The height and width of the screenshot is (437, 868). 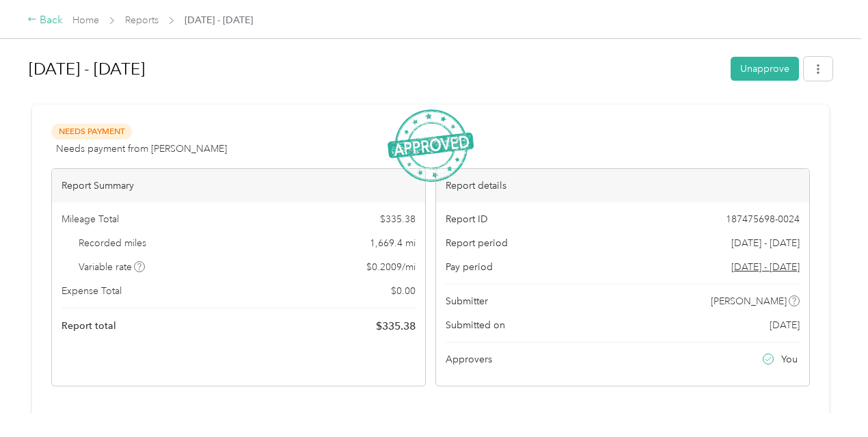 What do you see at coordinates (112, 267) in the screenshot?
I see `span: Variable rate` at bounding box center [112, 267].